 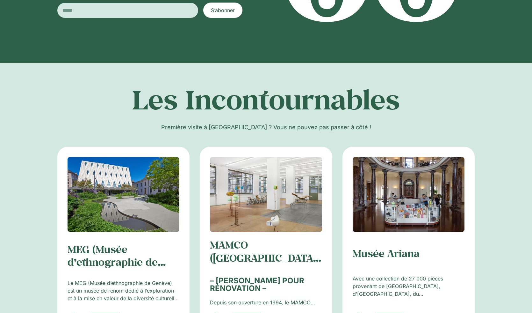 What do you see at coordinates (266, 302) in the screenshot?
I see `p: Depuis son ouverture en 1994, le MAMCO Genève (Musée d’art moderne et contemporain) a présenté pl...` at bounding box center [266, 302].